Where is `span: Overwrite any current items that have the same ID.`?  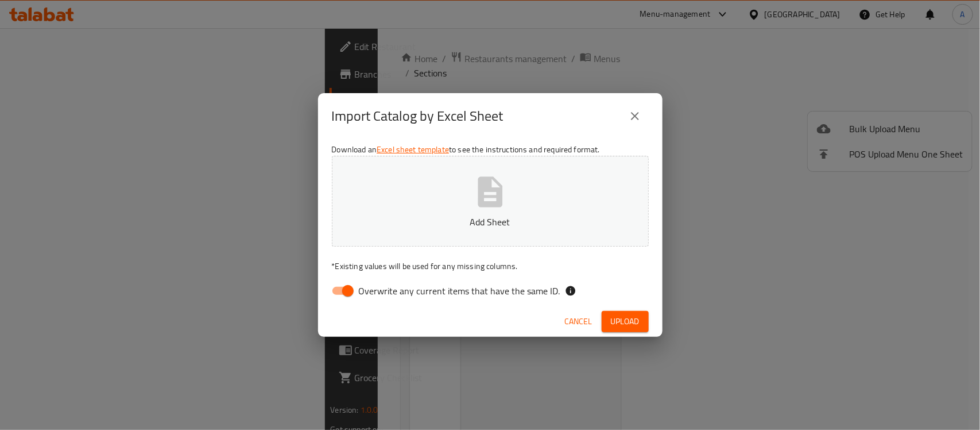
span: Overwrite any current items that have the same ID. is located at coordinates (459, 291).